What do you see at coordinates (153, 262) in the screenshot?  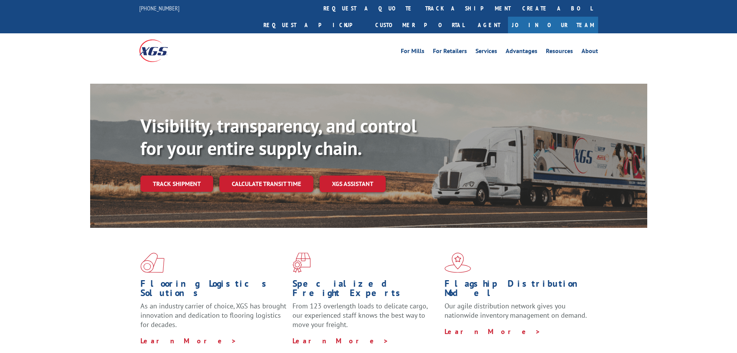 I see `img: xgs-icon-total-supply-chain-intelligence-red` at bounding box center [153, 262].